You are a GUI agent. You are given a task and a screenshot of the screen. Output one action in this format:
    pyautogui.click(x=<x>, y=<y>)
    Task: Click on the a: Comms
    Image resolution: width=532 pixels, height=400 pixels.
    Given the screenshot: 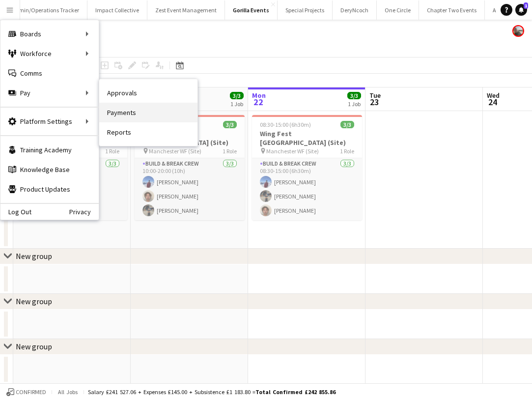 What is the action you would take?
    pyautogui.click(x=50, y=73)
    